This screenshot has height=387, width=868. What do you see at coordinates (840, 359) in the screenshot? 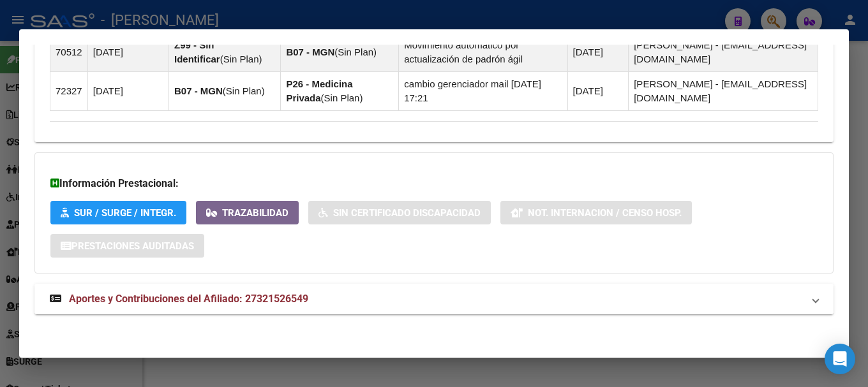
I see `div: Open Intercom Messenger` at bounding box center [840, 359].